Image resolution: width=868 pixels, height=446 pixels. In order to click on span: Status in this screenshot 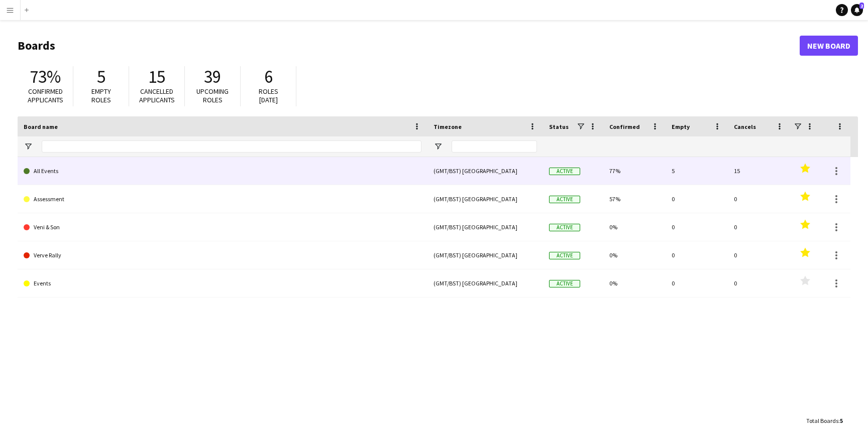, I will do `click(559, 126)`.